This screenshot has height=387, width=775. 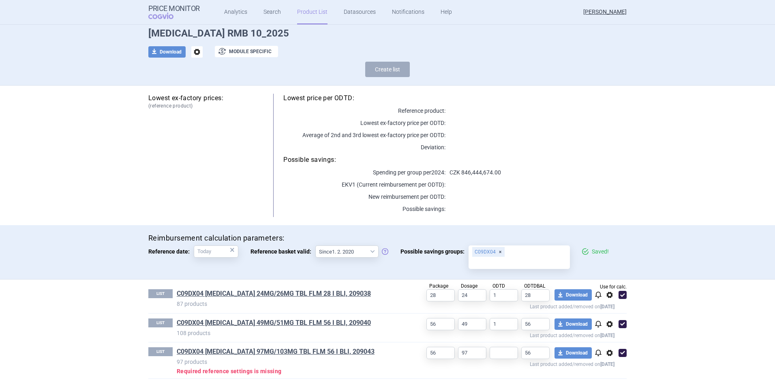 What do you see at coordinates (347, 251) in the screenshot?
I see `select: Reference basket valid:` at bounding box center [347, 251].